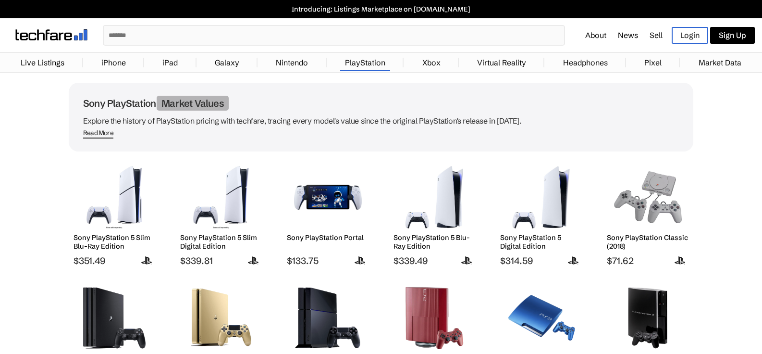  Describe the element at coordinates (585, 62) in the screenshot. I see `a: Headphones` at that location.